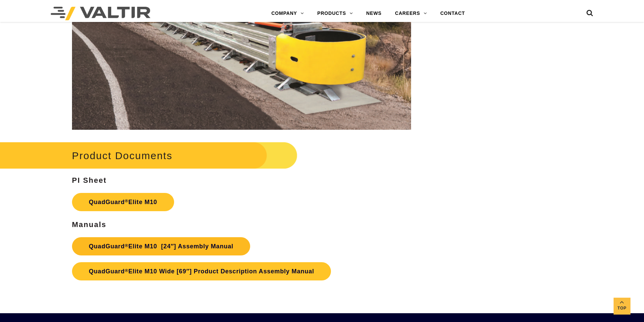 Image resolution: width=644 pixels, height=322 pixels. What do you see at coordinates (288, 14) in the screenshot?
I see `a: COMPANY` at bounding box center [288, 14].